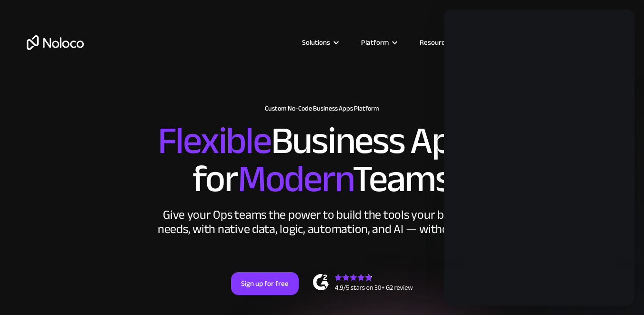 The width and height of the screenshot is (644, 315). I want to click on span: Modern, so click(295, 178).